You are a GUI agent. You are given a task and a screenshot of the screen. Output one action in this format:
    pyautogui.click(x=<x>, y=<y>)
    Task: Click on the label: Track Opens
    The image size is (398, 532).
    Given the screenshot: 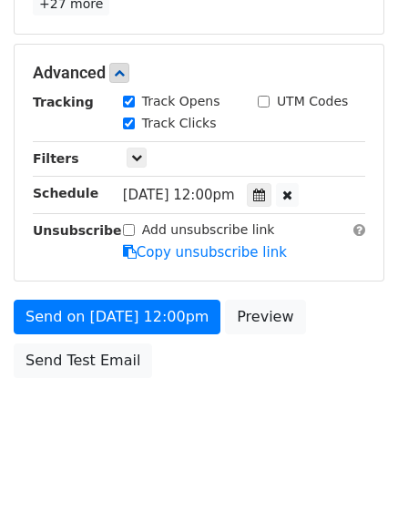 What is the action you would take?
    pyautogui.click(x=181, y=101)
    